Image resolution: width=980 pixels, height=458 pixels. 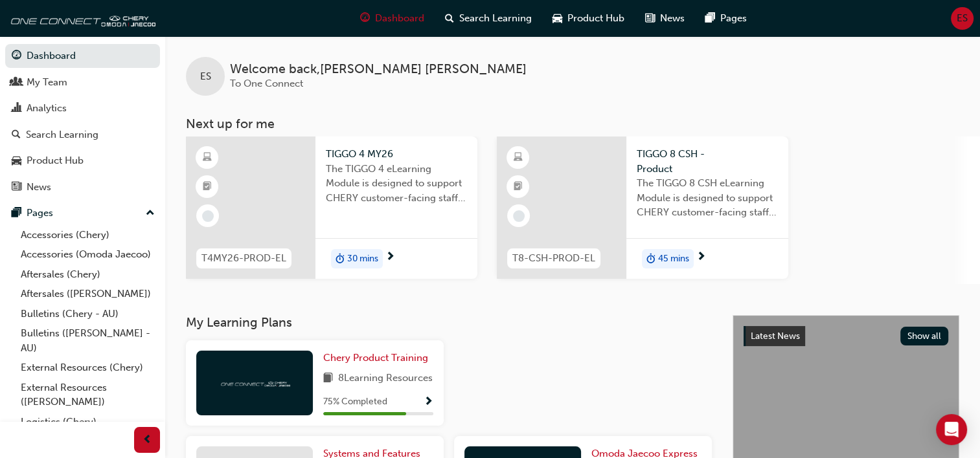 I want to click on a: news-iconNews, so click(x=664, y=18).